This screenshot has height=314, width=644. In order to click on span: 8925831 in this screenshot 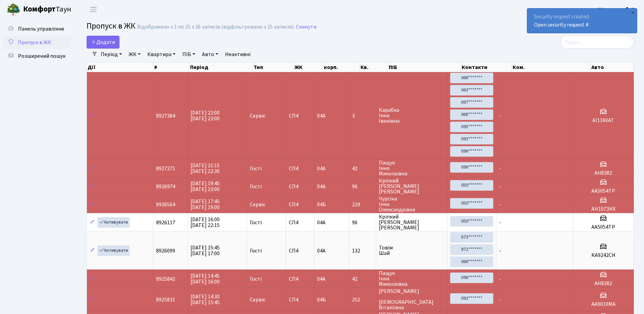, I will do `click(166, 300)`.